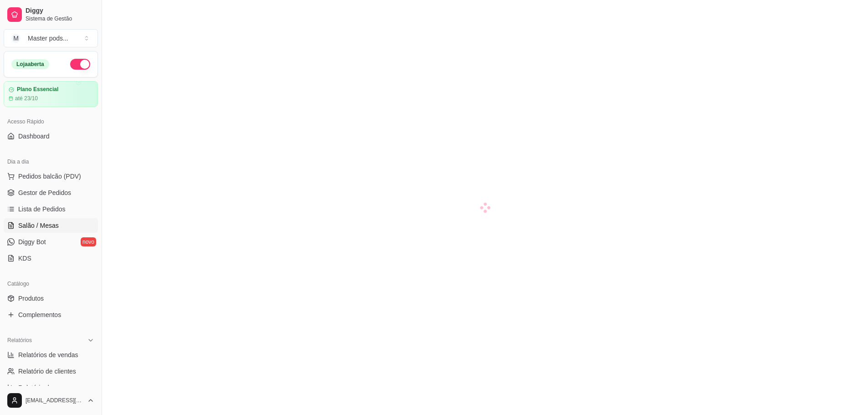 The image size is (868, 415). What do you see at coordinates (50, 38) in the screenshot?
I see `button: Select a team` at bounding box center [50, 38].